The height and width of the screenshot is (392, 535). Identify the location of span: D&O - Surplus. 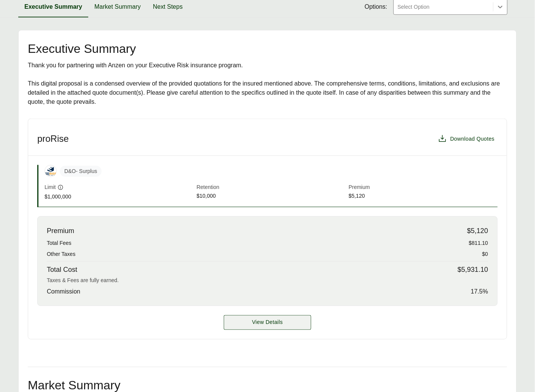
(81, 171).